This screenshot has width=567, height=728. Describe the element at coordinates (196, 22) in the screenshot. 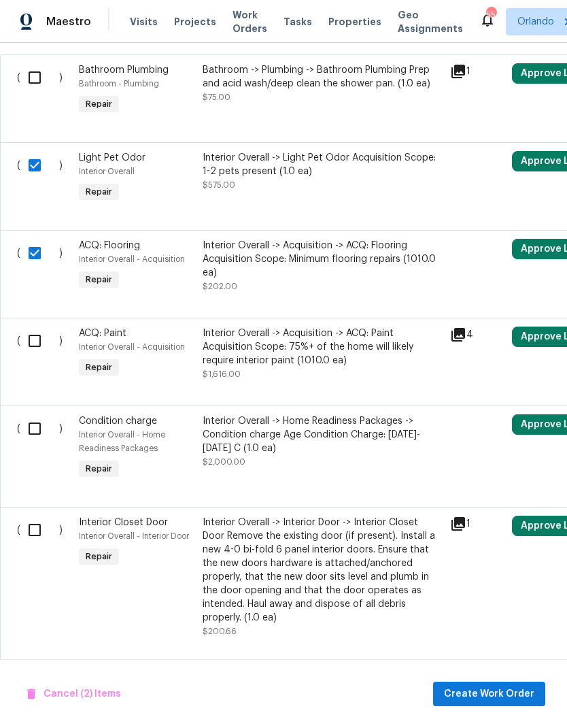

I see `span: Projects` at that location.